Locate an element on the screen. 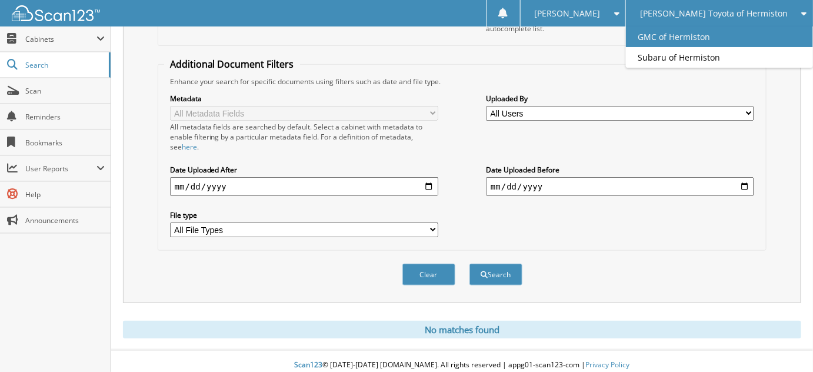 The height and width of the screenshot is (372, 813). a: GMC of Hermiston is located at coordinates (720, 36).